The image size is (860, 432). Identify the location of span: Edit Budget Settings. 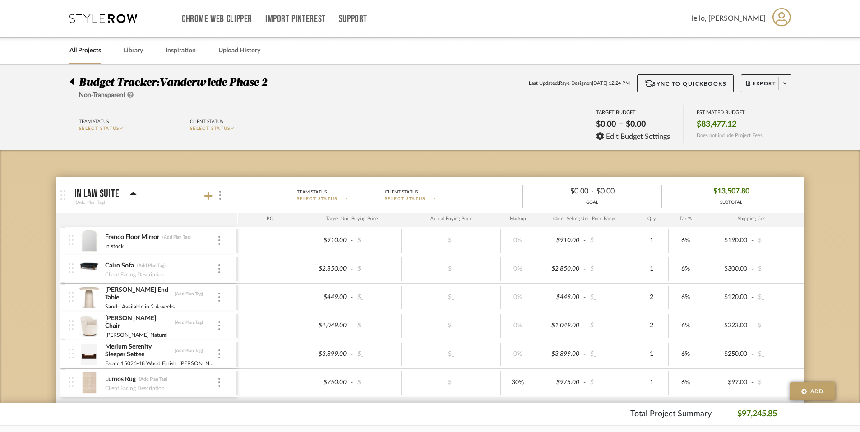
(638, 137).